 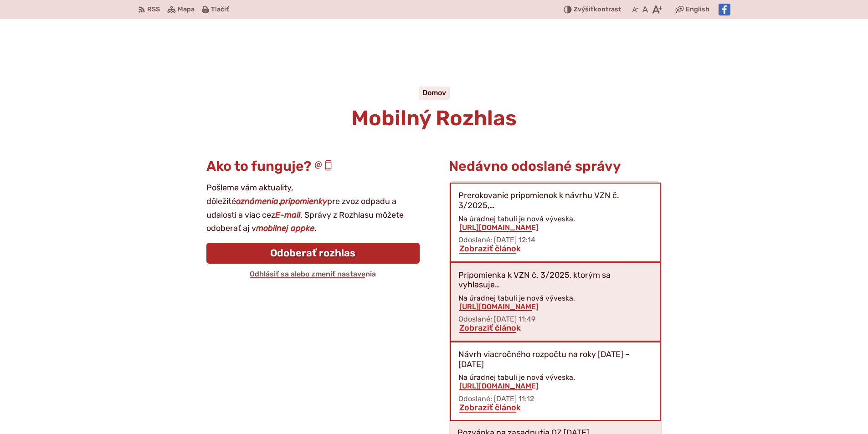 I want to click on p: Pošleme vám aktuality, dôležité , pre zvoz odpadu a udalosti a viac cez . Správy z Rozhlasu môžet..., so click(x=313, y=208).